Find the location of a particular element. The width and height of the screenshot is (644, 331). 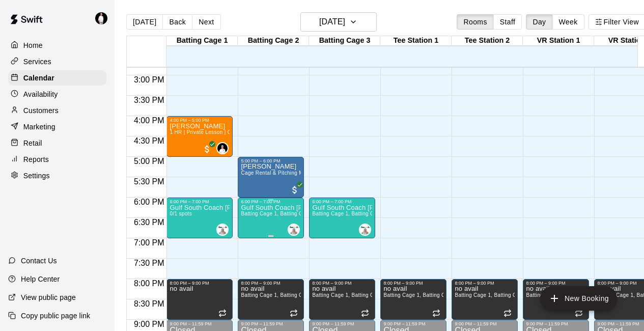

span: 6:00 PM is located at coordinates (149, 202).